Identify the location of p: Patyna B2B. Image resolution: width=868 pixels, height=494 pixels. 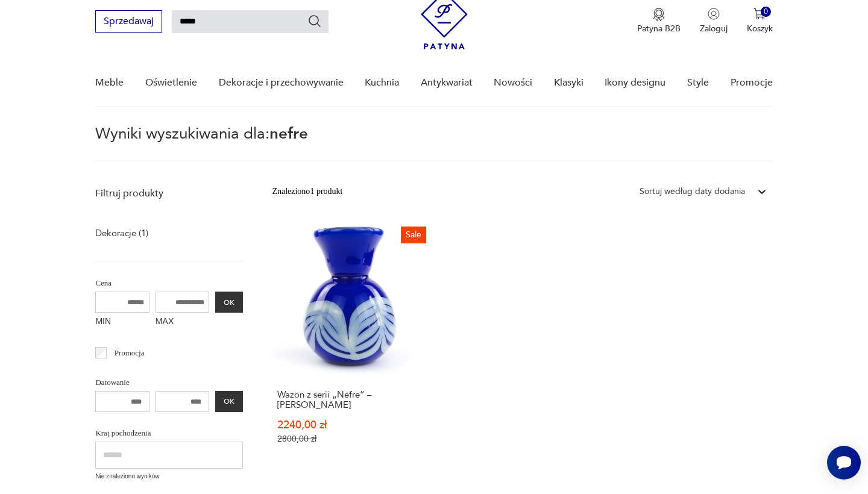
(659, 29).